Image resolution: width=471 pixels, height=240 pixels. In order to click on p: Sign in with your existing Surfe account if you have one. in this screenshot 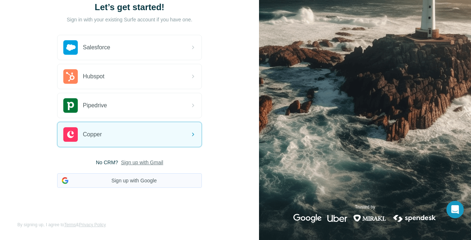, I will do `click(130, 20)`.